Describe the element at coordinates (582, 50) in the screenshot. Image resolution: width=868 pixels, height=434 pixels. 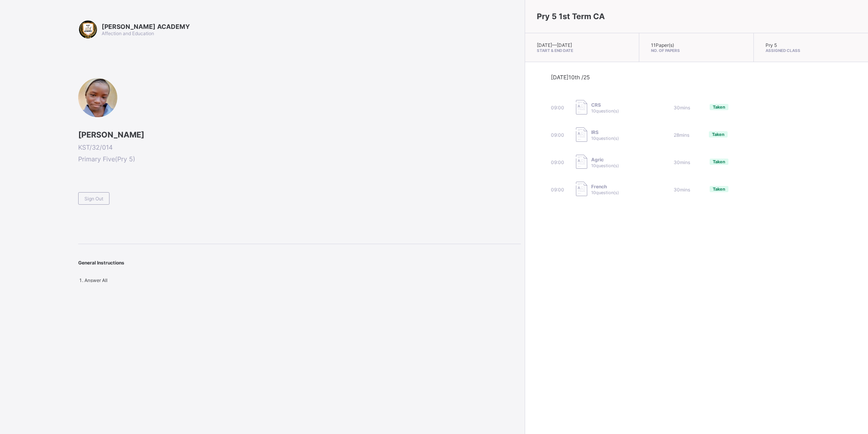
I see `span: Start & End Date` at that location.